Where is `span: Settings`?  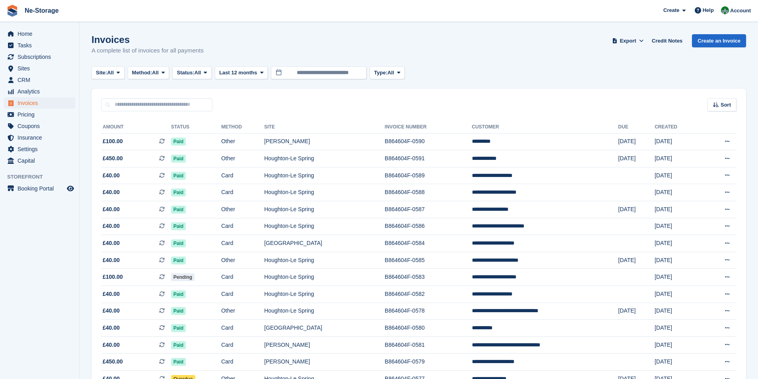
span: Settings is located at coordinates (41, 149).